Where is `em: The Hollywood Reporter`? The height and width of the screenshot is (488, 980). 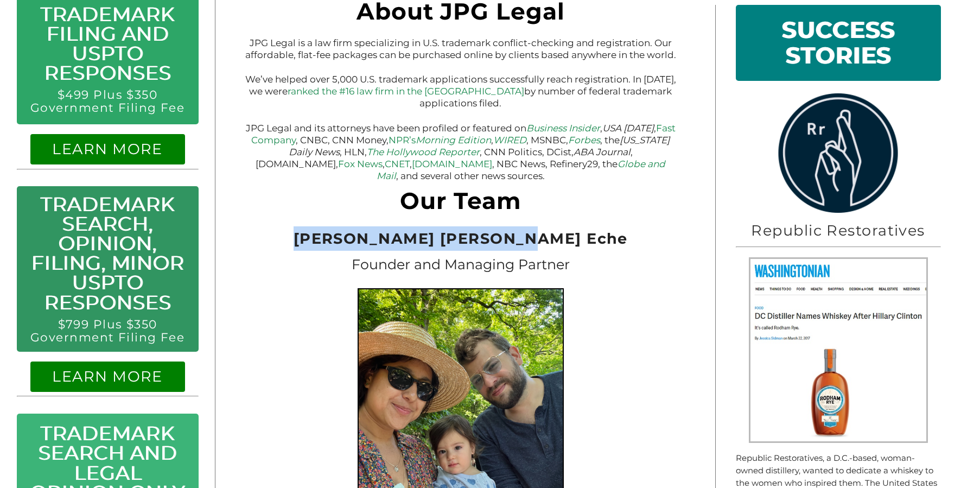 em: The Hollywood Reporter is located at coordinates (423, 152).